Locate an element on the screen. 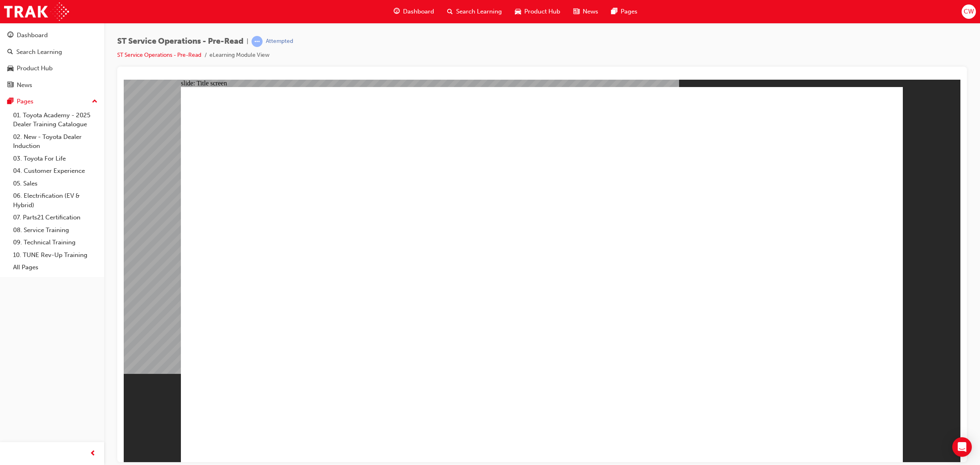 Image resolution: width=980 pixels, height=465 pixels. div: News is located at coordinates (24, 85).